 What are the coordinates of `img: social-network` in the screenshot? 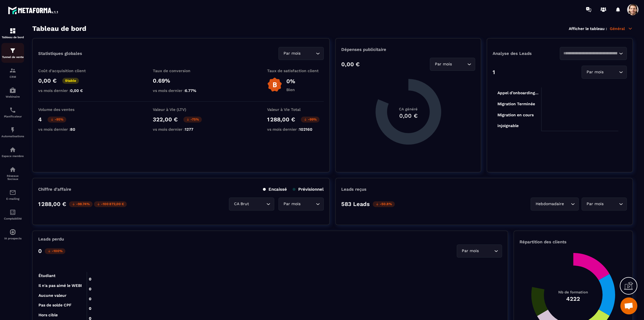 It's located at (13, 169).